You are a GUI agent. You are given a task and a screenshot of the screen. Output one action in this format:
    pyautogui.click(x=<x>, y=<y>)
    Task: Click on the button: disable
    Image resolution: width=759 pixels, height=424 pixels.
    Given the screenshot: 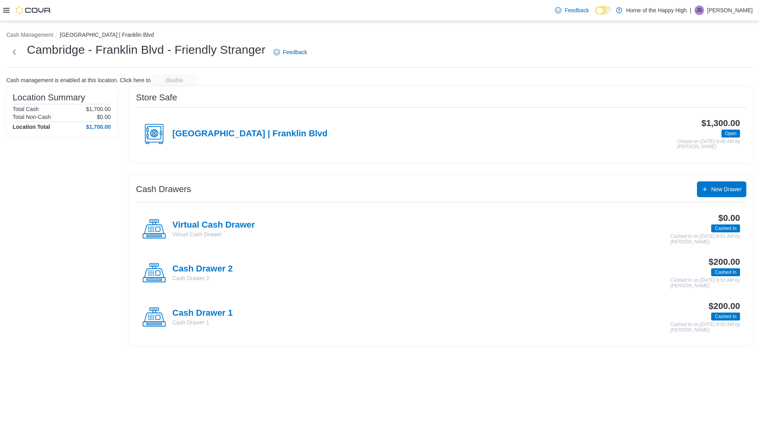 What is the action you would take?
    pyautogui.click(x=174, y=80)
    